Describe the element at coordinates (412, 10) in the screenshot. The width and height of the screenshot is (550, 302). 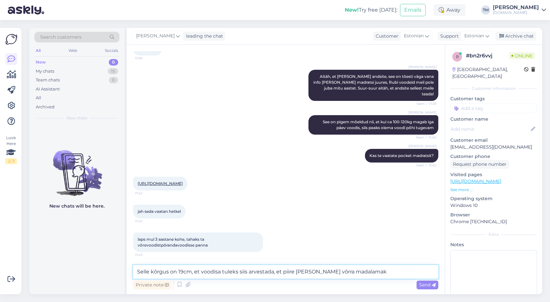
I see `button: Emails` at that location.